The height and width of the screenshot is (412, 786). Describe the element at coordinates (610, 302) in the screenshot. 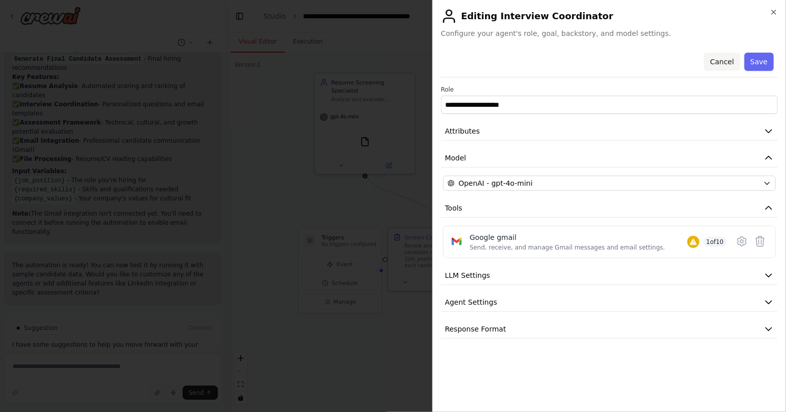

I see `button: Agent Settings` at that location.